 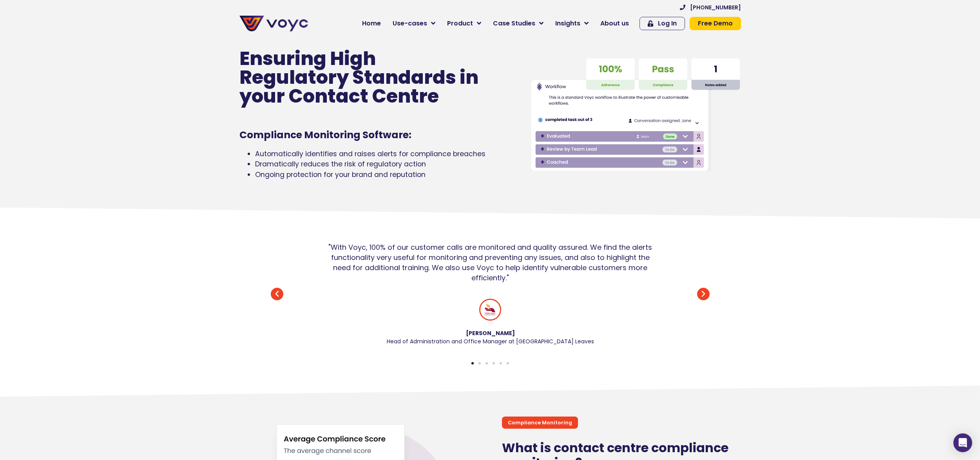 What do you see at coordinates (667, 23) in the screenshot?
I see `span: Log In` at bounding box center [667, 23].